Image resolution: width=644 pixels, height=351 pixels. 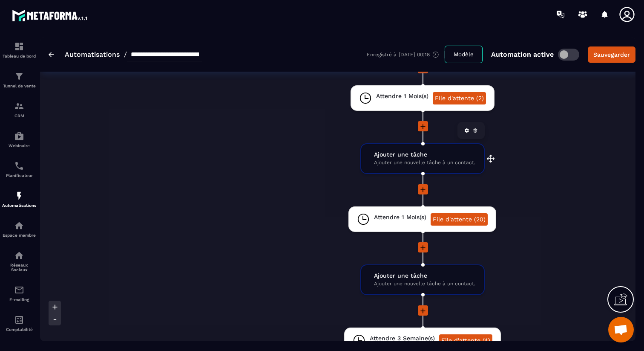 What do you see at coordinates (19, 145) in the screenshot?
I see `p: Webinaire` at bounding box center [19, 145].